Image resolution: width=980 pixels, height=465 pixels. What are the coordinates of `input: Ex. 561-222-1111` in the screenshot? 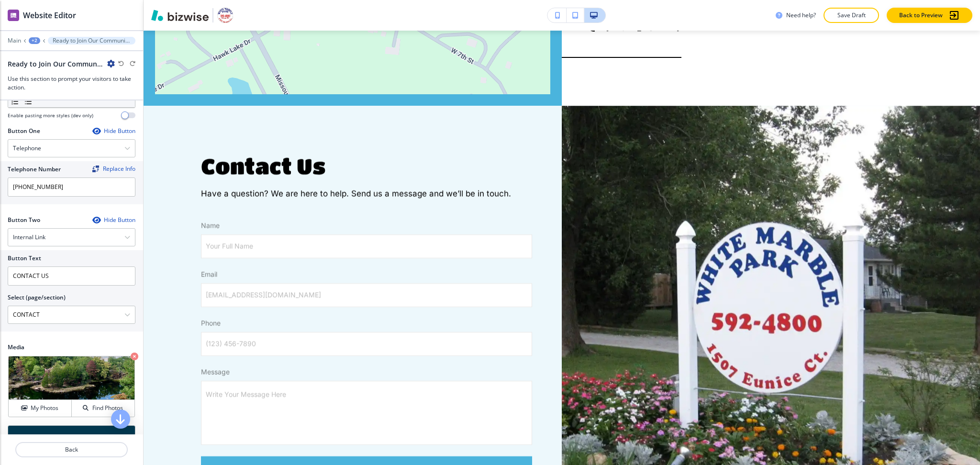 It's located at (71, 187).